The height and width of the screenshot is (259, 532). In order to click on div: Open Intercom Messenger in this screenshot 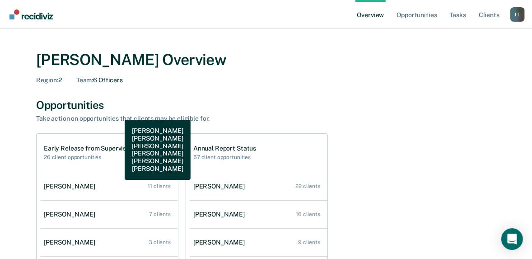, I will do `click(512, 239)`.